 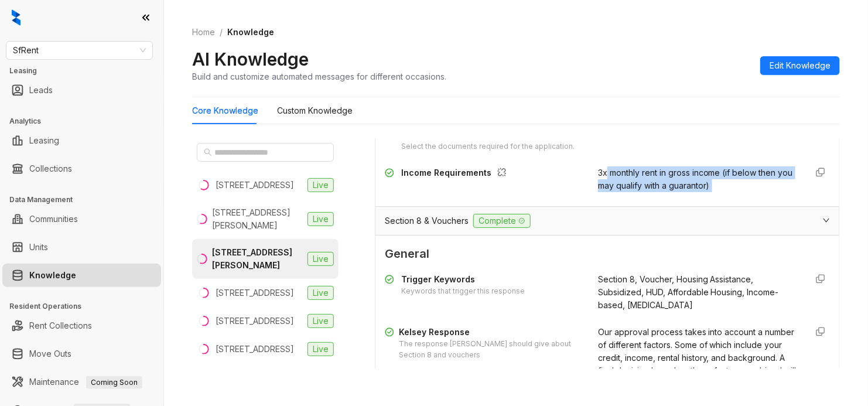 What do you see at coordinates (114, 383) in the screenshot?
I see `span: Coming Soon` at bounding box center [114, 383].